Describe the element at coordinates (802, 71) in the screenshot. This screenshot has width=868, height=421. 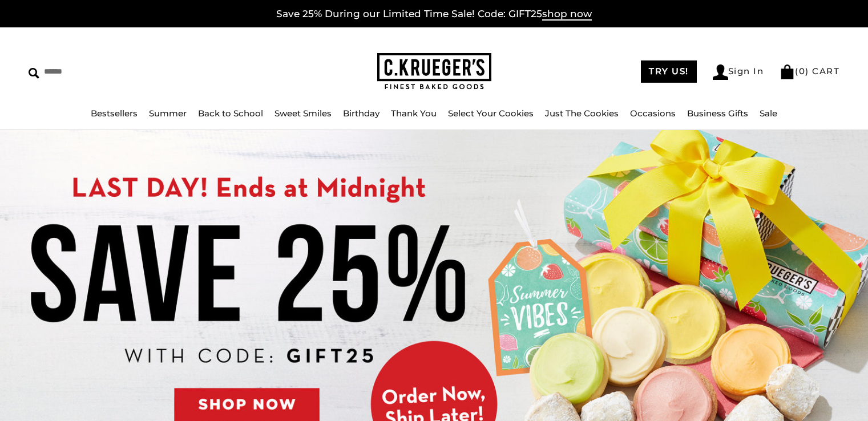
I see `span: 0` at that location.